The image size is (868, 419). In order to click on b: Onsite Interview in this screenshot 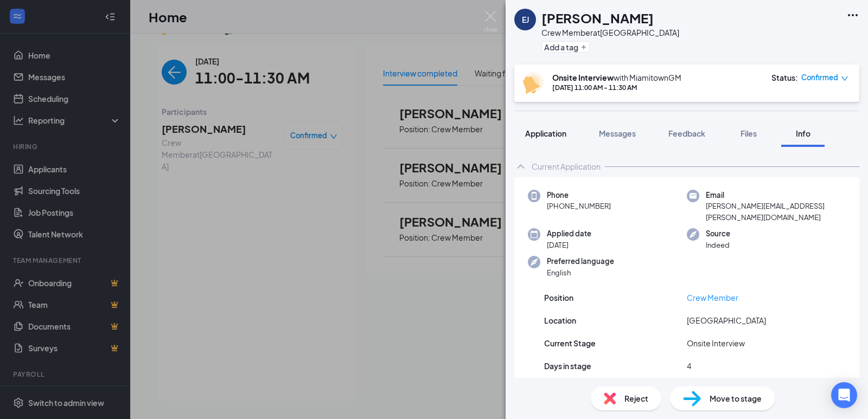, I will do `click(582, 78)`.